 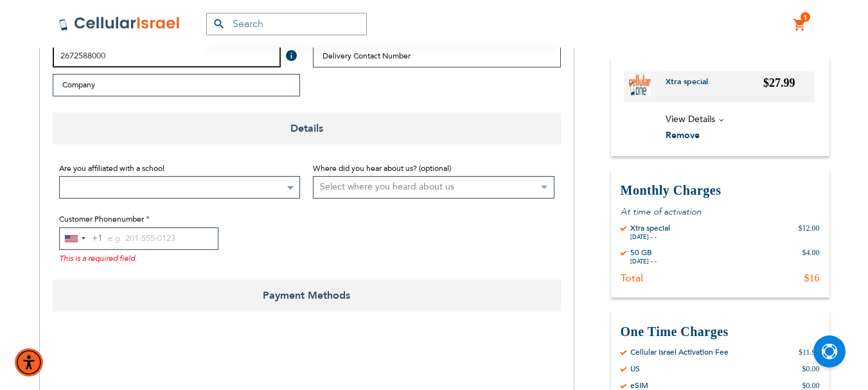 What do you see at coordinates (81, 239) in the screenshot?
I see `button: Selected country` at bounding box center [81, 239].